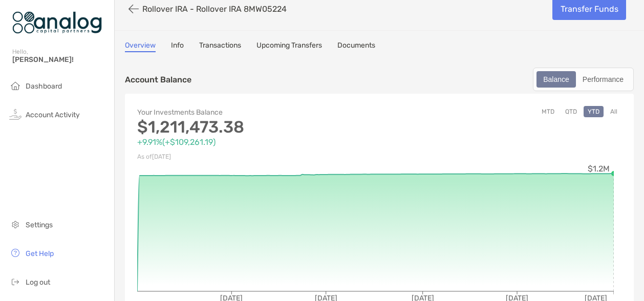 This screenshot has width=644, height=301. What do you see at coordinates (220, 46) in the screenshot?
I see `a: Transactions` at bounding box center [220, 46].